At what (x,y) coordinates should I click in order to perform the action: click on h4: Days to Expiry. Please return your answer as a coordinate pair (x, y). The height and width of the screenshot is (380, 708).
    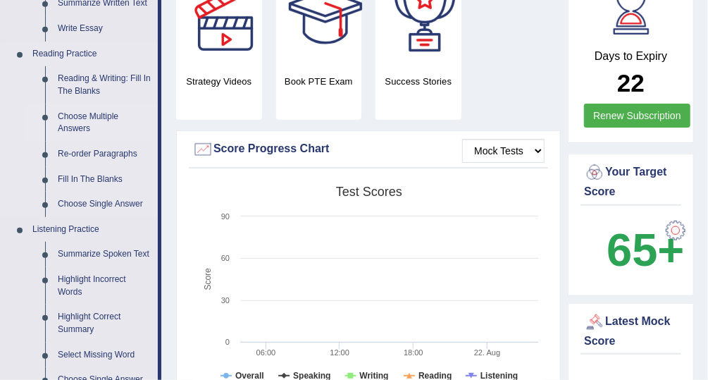
    Looking at the image, I should click on (631, 56).